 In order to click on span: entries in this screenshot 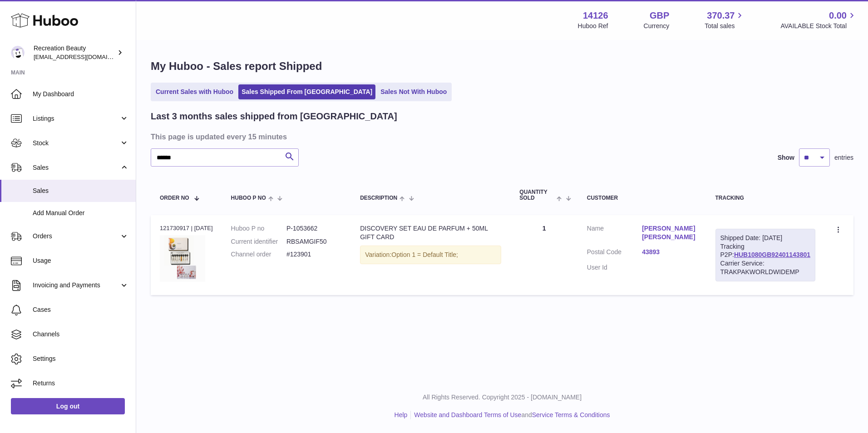, I will do `click(844, 157)`.